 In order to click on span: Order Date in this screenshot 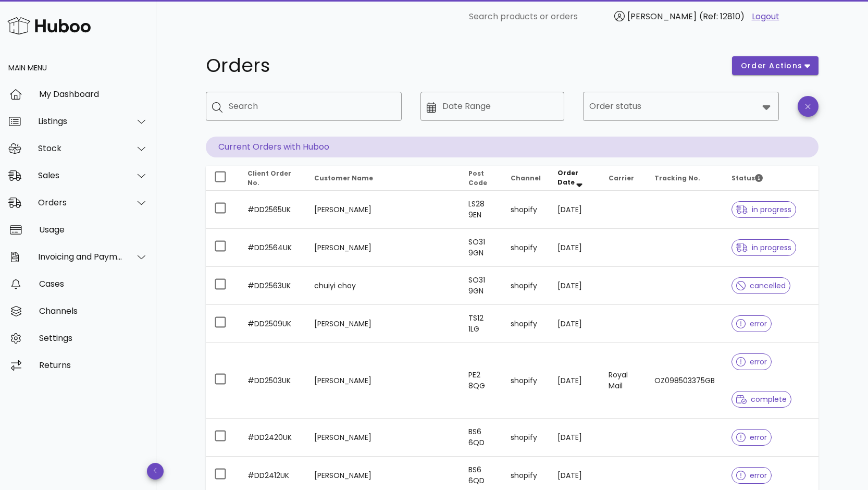, I will do `click(568, 177)`.